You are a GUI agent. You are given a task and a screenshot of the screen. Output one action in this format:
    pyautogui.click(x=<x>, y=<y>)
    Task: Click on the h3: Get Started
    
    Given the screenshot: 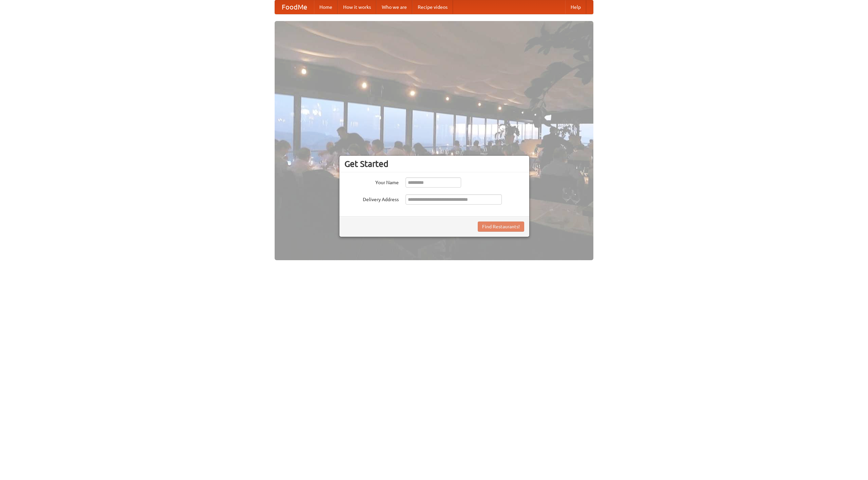 What is the action you would take?
    pyautogui.click(x=434, y=164)
    